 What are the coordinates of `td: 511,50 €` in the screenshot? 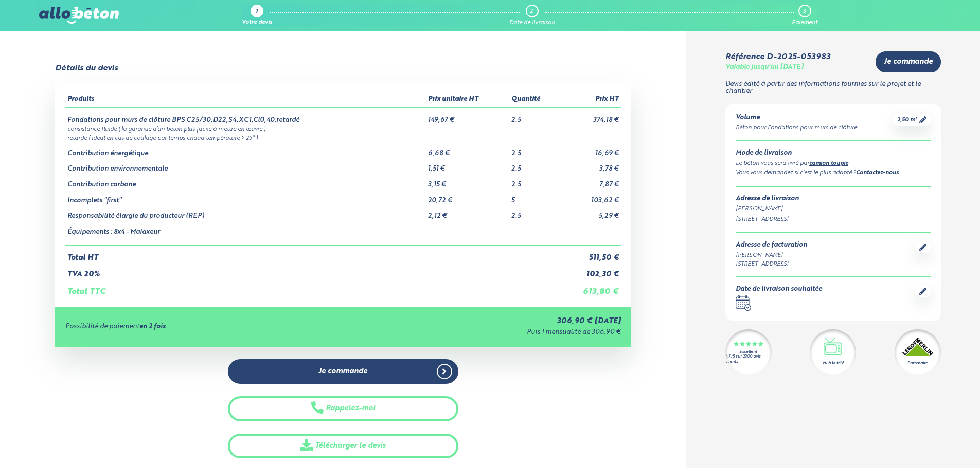 It's located at (590, 254).